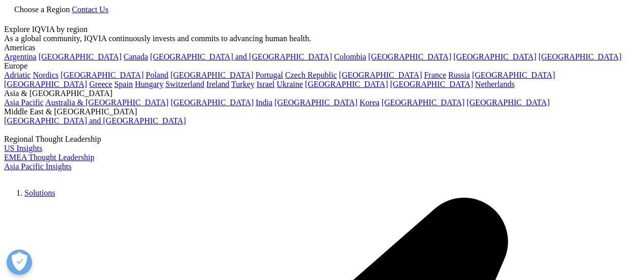  What do you see at coordinates (49, 157) in the screenshot?
I see `span: EMEA Thought Leadership` at bounding box center [49, 157].